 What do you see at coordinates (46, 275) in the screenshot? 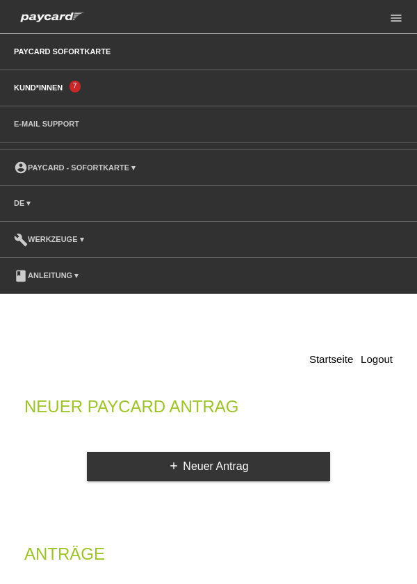
I see `a: bookAnleitung ▾` at bounding box center [46, 275].